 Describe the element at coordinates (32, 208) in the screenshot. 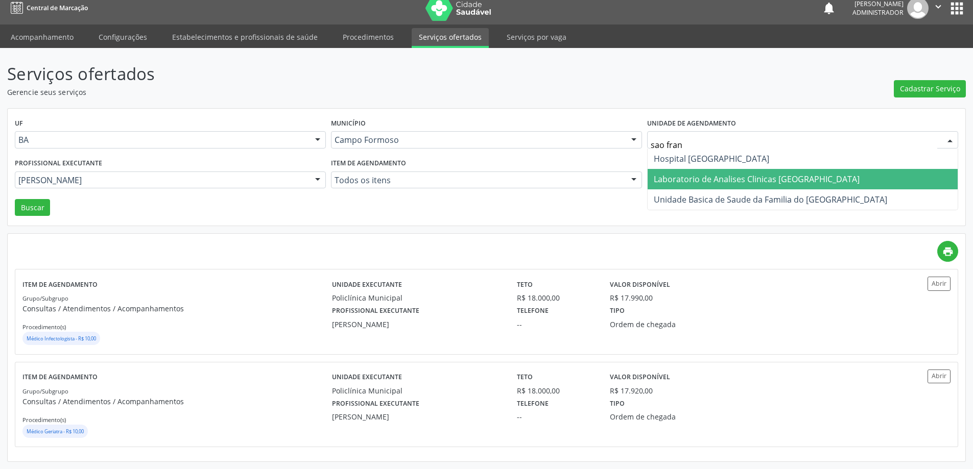

I see `button: Buscar` at that location.